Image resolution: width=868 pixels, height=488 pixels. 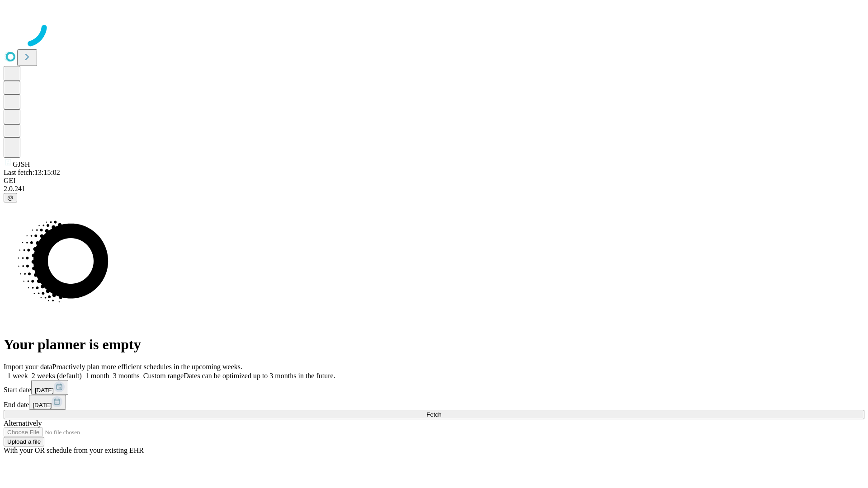 What do you see at coordinates (28, 366) in the screenshot?
I see `span: Import your data` at bounding box center [28, 366].